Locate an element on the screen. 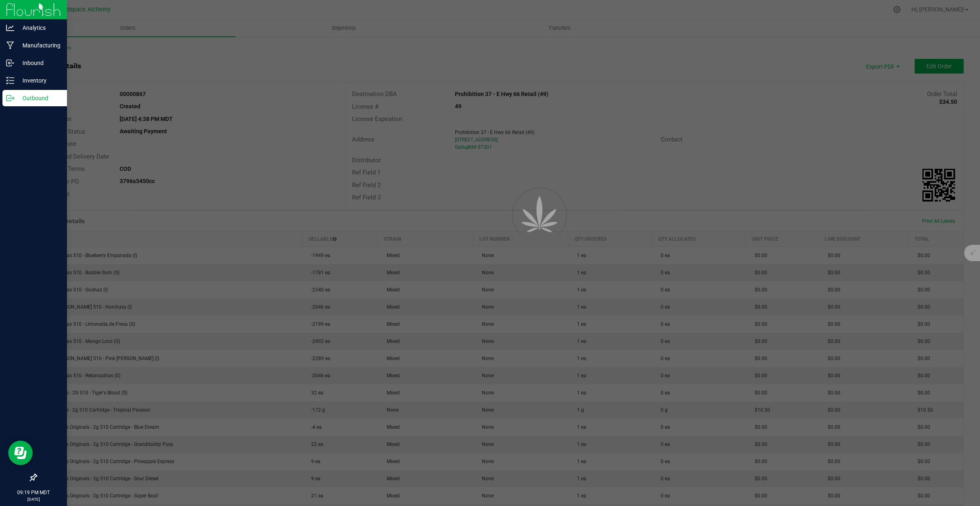 The height and width of the screenshot is (506, 980). p: Manufacturing is located at coordinates (39, 45).